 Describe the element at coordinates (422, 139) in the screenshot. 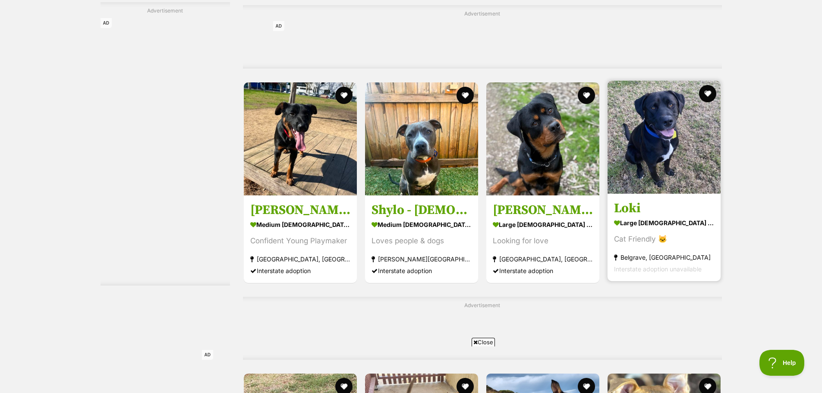

I see `img: Shylo - 1 Year Old American Staffy X - American Staffordshire Terrier Dog` at that location.